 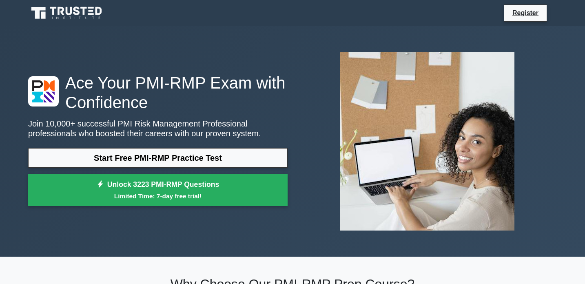 I want to click on a: Unlock 3223 PMI-RMP QuestionsLimited Time: 7-day free trial!, so click(x=158, y=190).